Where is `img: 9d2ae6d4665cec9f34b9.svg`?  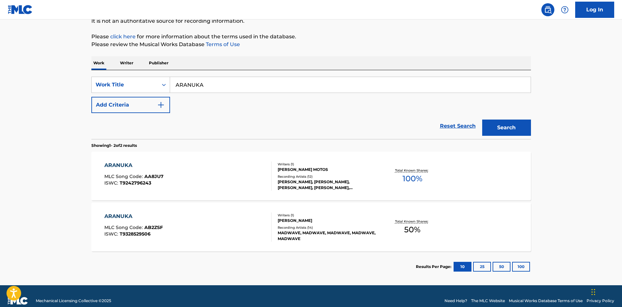 img: 9d2ae6d4665cec9f34b9.svg is located at coordinates (161, 105).